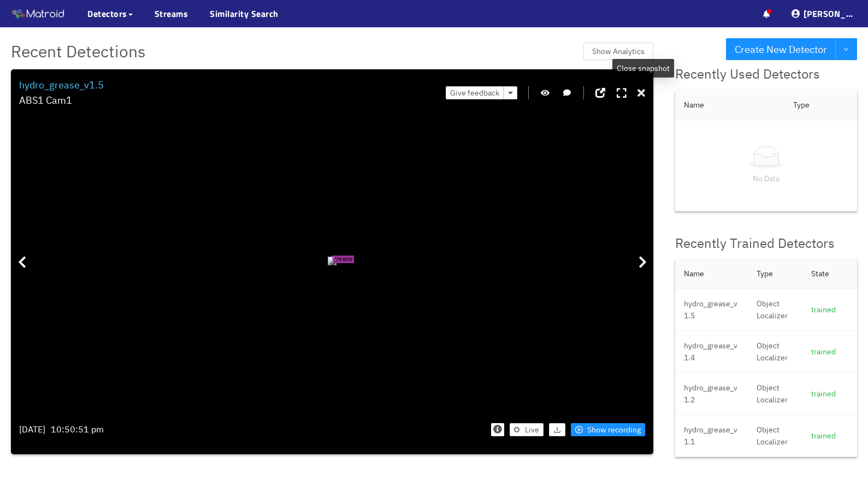  I want to click on div: Recently Trained Detectors, so click(766, 244).